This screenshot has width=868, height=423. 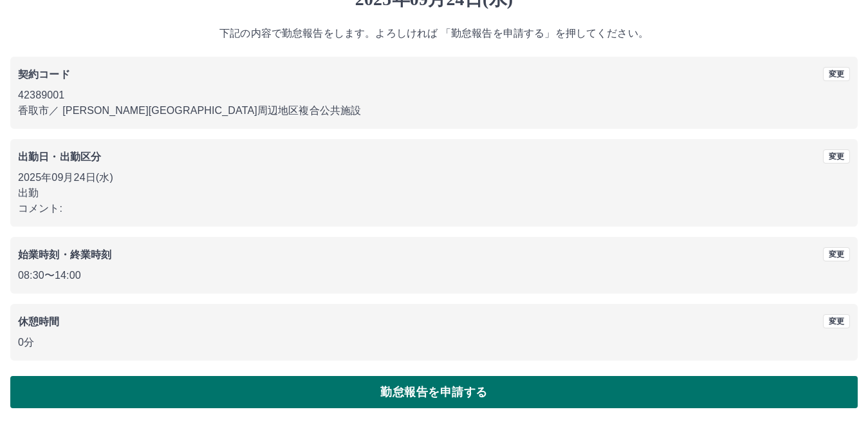 What do you see at coordinates (39, 321) in the screenshot?
I see `b: 休憩時間` at bounding box center [39, 321].